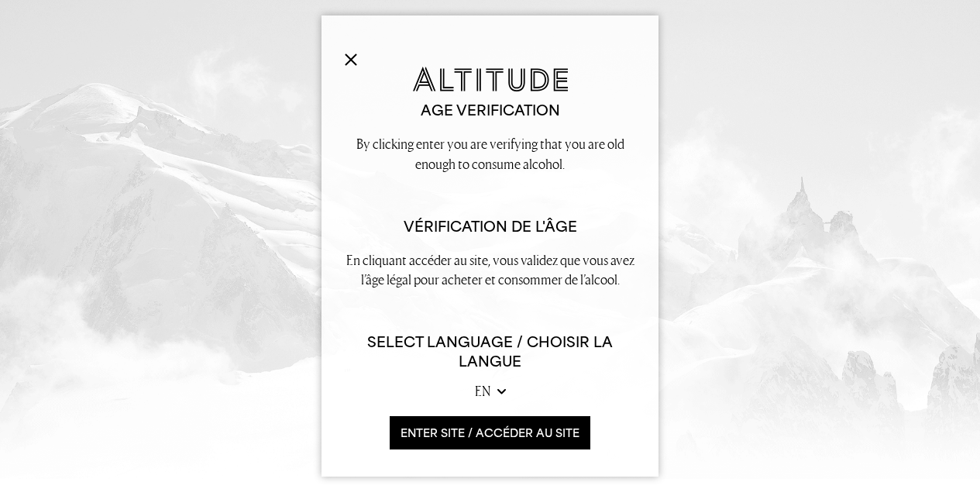 The image size is (980, 489). What do you see at coordinates (490, 78) in the screenshot?
I see `img: Altitude Gin` at bounding box center [490, 78].